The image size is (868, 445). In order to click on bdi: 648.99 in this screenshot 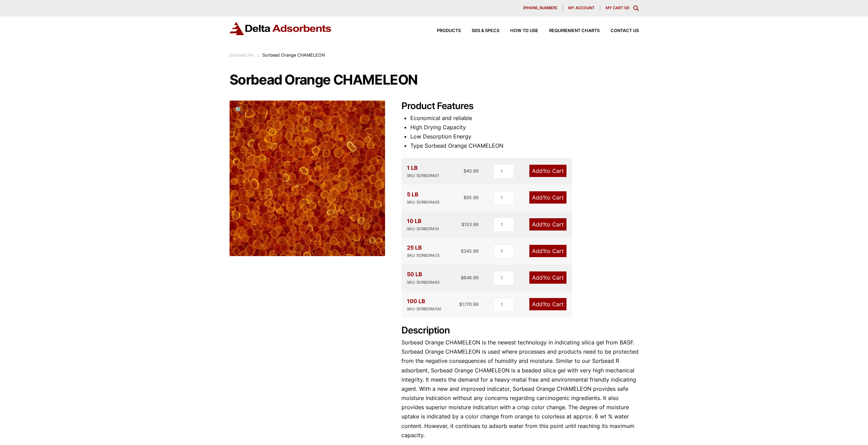, I will do `click(470, 277)`.